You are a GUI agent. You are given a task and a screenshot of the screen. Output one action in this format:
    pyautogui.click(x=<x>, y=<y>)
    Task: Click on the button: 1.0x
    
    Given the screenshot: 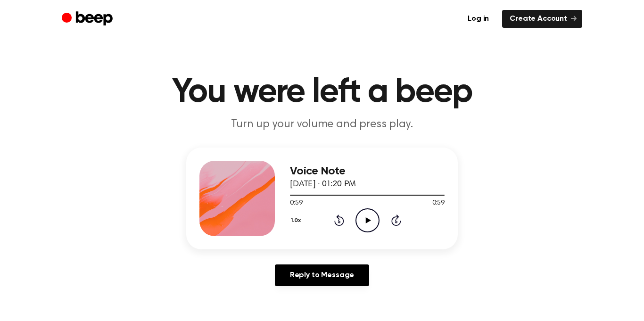 What is the action you would take?
    pyautogui.click(x=297, y=221)
    